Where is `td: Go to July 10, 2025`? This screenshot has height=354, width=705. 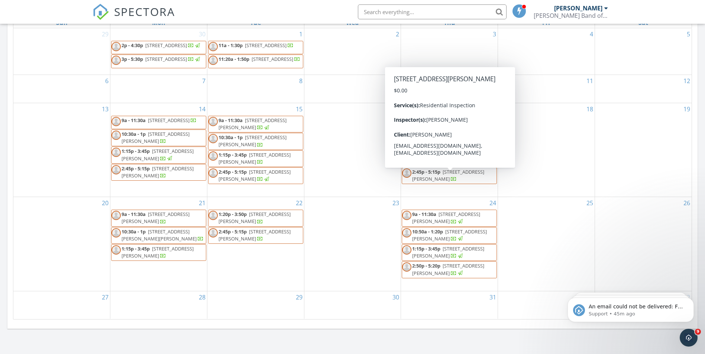 td: Go to July 10, 2025 is located at coordinates (449, 89).